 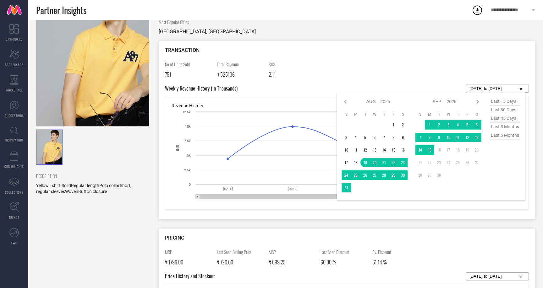 What do you see at coordinates (201, 89) in the screenshot?
I see `span: Weekly Revenue History (in Thousands)` at bounding box center [201, 89].